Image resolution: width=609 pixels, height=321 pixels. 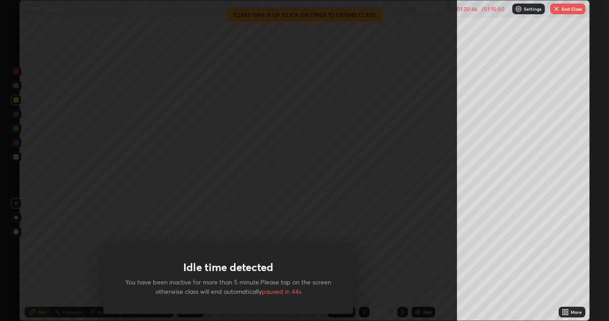 I want to click on div: / 01:15:00, so click(x=493, y=9).